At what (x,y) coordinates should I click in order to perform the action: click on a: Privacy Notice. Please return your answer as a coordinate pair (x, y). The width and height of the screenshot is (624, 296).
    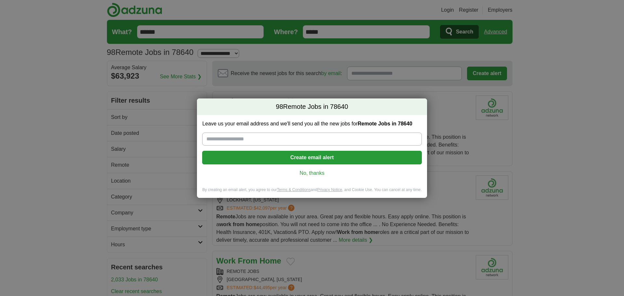
    Looking at the image, I should click on (330, 190).